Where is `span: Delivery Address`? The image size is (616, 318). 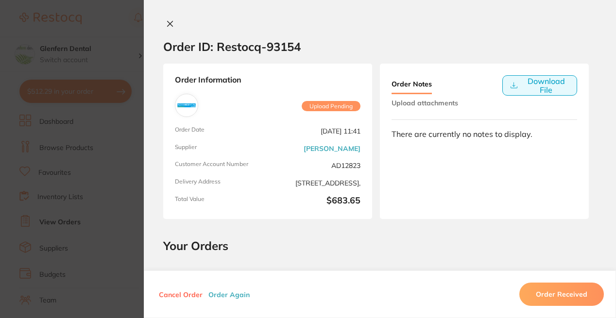
span: Delivery Address is located at coordinates (219, 183).